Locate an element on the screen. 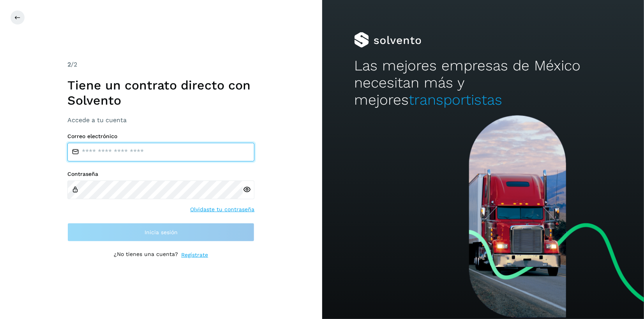 Image resolution: width=644 pixels, height=319 pixels. a: Regístrate is located at coordinates (194, 255).